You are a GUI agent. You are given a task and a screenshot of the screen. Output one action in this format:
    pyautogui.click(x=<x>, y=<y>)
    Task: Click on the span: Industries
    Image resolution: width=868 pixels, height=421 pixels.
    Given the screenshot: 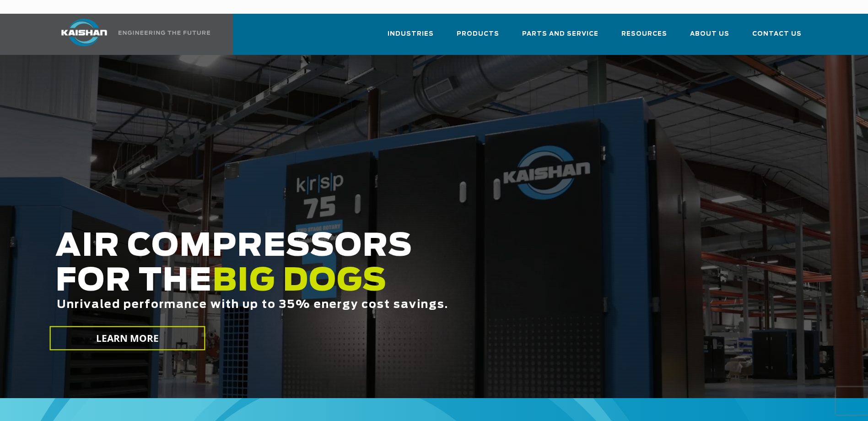 What is the action you would take?
    pyautogui.click(x=411, y=34)
    